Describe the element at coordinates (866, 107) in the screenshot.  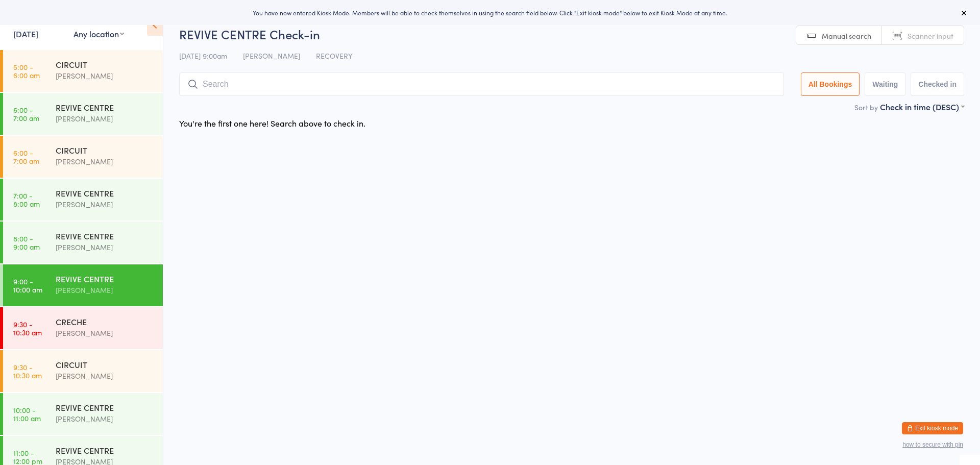
I see `label: Sort by` at that location.